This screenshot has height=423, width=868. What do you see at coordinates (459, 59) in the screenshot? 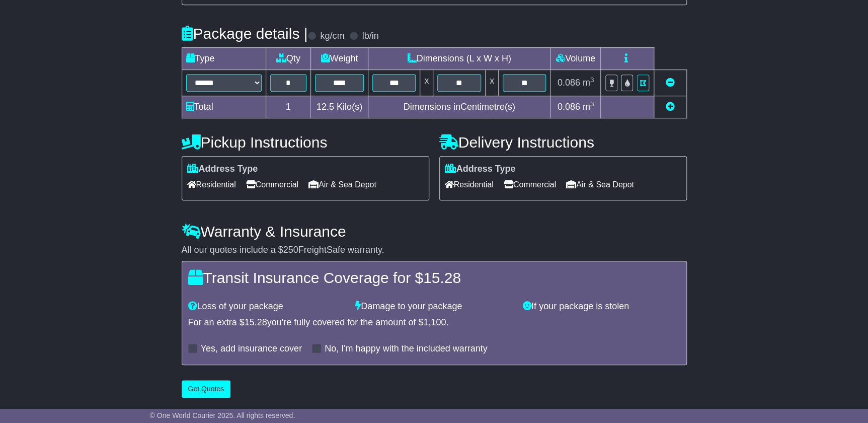
I see `td: Dimensions (L x W x H)` at bounding box center [459, 59].